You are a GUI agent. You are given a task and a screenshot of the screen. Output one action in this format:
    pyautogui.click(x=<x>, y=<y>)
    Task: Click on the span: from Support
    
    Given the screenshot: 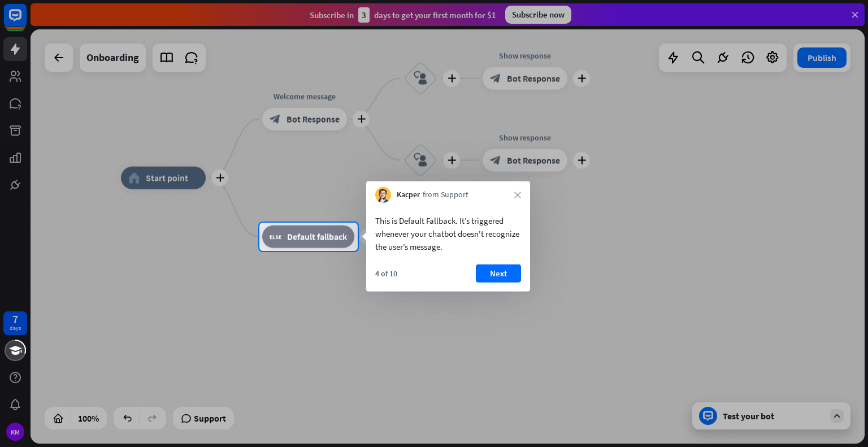 What is the action you would take?
    pyautogui.click(x=445, y=195)
    